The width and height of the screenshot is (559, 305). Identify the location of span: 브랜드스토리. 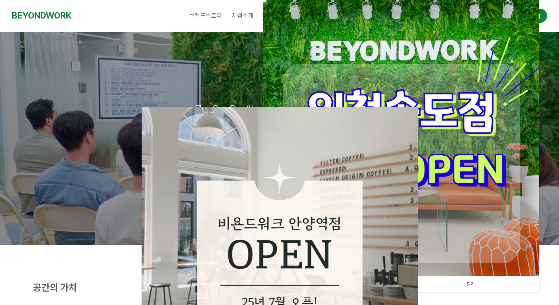
(205, 15).